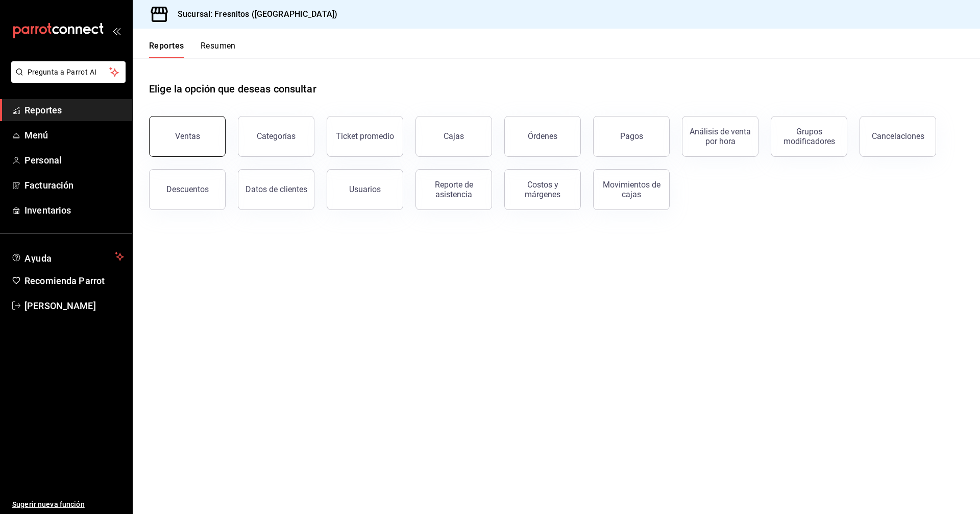 The image size is (980, 514). Describe the element at coordinates (187, 136) in the screenshot. I see `button: Ventas` at that location.